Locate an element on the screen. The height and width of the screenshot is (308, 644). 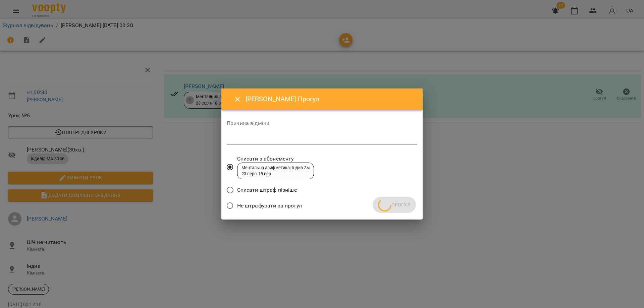
label: Причина відміни is located at coordinates (322, 124).